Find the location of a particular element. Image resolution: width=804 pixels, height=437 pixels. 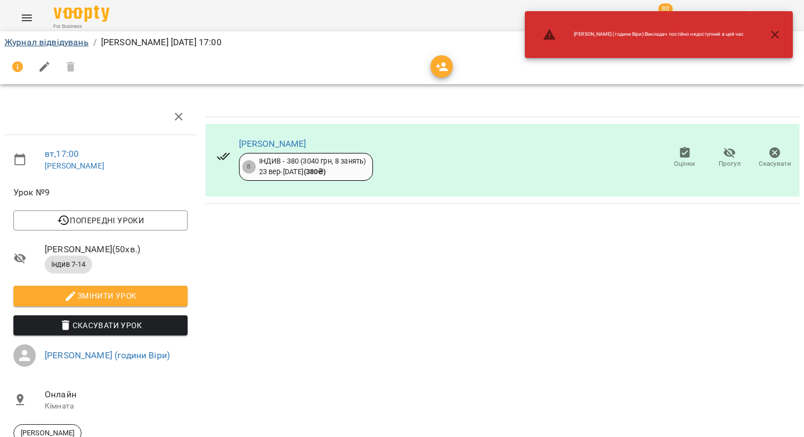

img: Voopty Logo is located at coordinates (82, 13).